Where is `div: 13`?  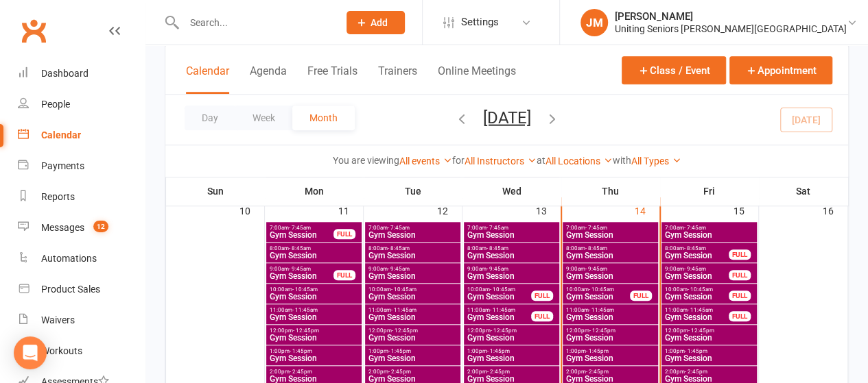 div: 13 is located at coordinates (548, 210).